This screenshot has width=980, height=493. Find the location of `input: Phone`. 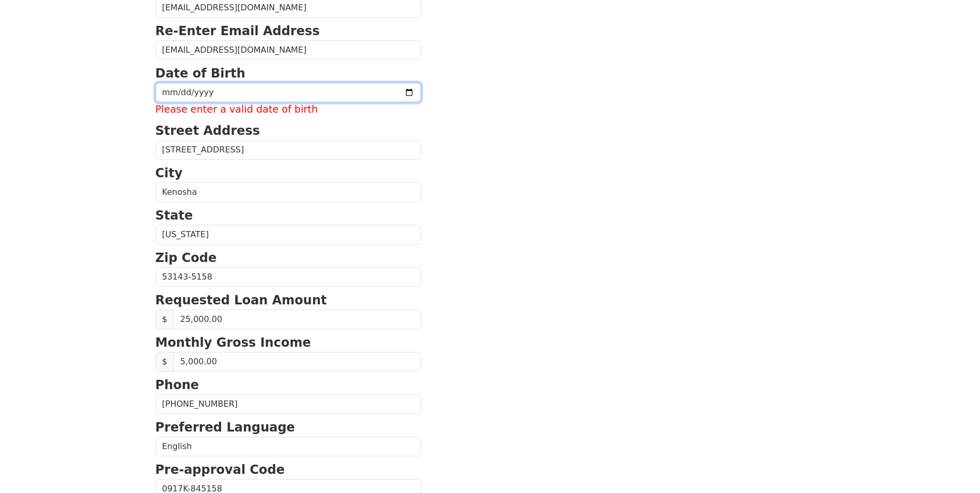

input: Phone is located at coordinates (288, 404).